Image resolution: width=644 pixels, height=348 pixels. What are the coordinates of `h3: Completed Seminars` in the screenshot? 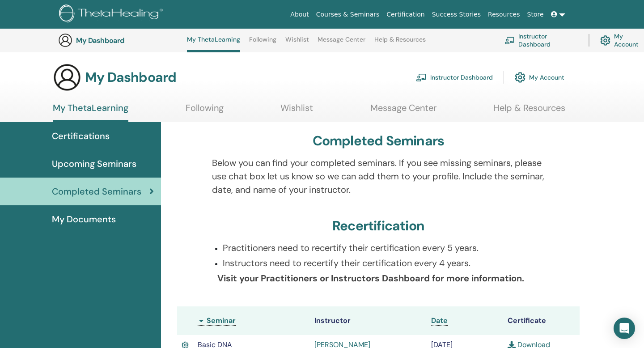 It's located at (378, 141).